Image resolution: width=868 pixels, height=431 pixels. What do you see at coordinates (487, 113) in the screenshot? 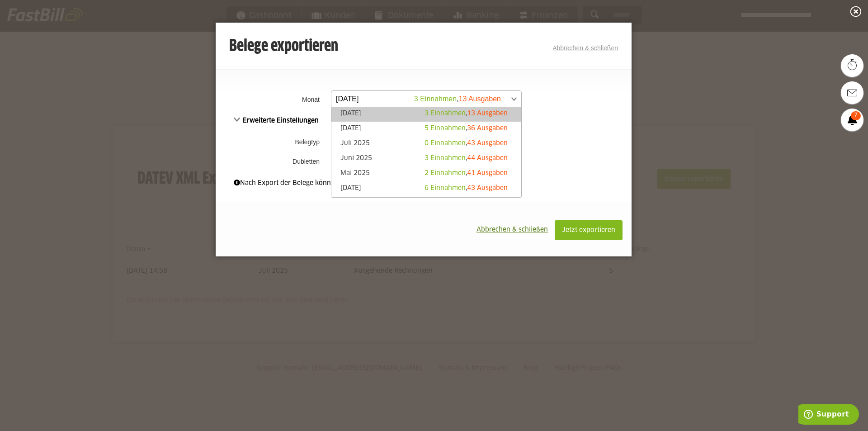
I see `span: 13 Ausgaben` at bounding box center [487, 113].